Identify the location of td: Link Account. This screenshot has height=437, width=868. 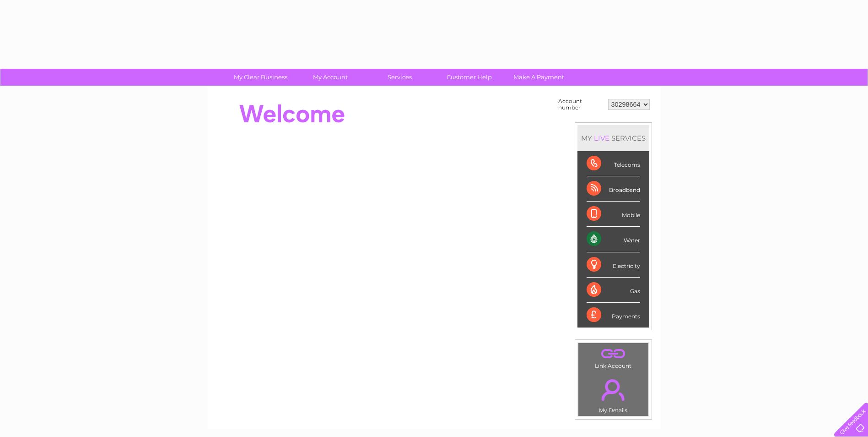
(613, 357).